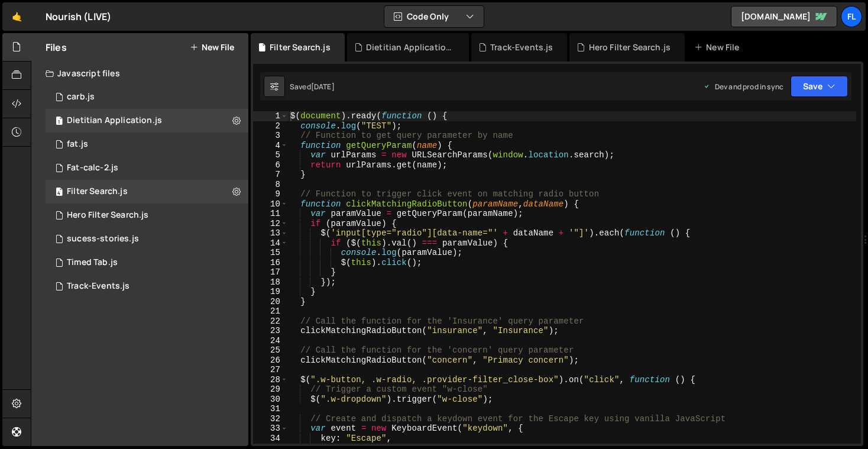 This screenshot has height=449, width=868. Describe the element at coordinates (270, 252) in the screenshot. I see `div: 15` at that location.